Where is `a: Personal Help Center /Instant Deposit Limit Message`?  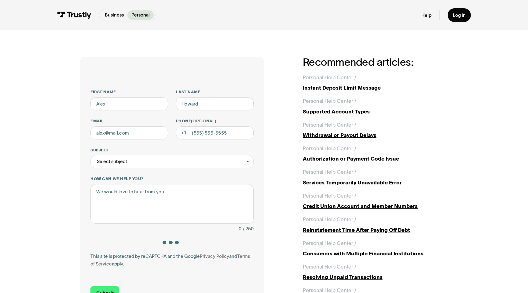
a: Personal Help Center /Instant Deposit Limit Message is located at coordinates (375, 83).